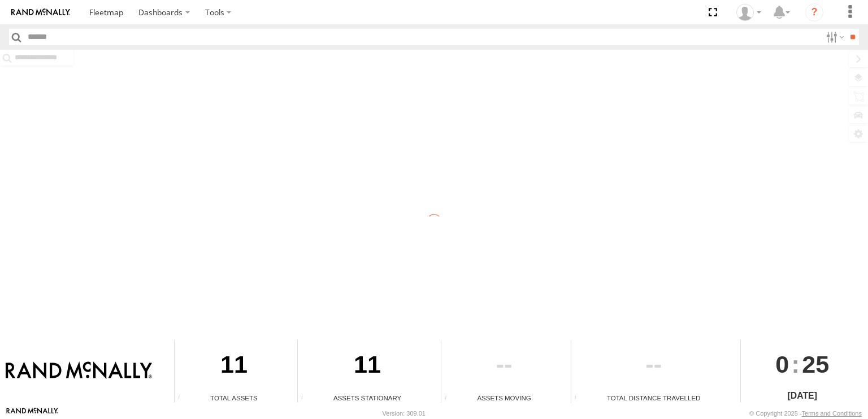 This screenshot has height=419, width=868. What do you see at coordinates (450, 398) in the screenshot?
I see `div: Total number of assets current in transit.` at bounding box center [450, 398].